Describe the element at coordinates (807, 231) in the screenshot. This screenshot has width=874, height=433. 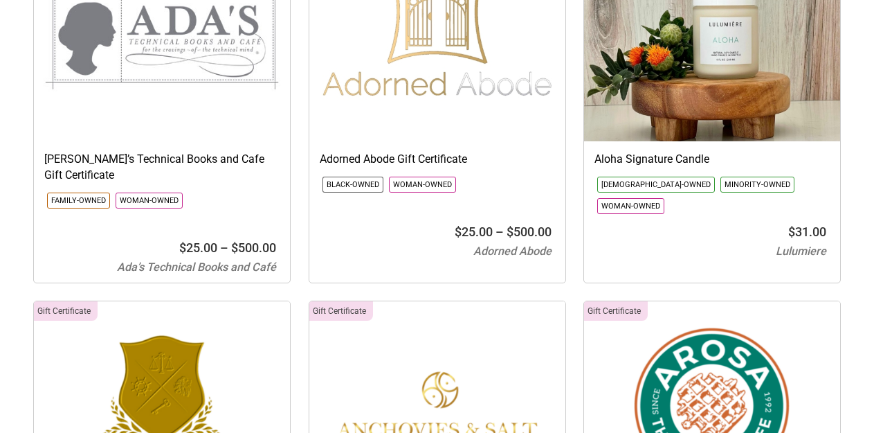
I see `bdi: 31.00` at that location.